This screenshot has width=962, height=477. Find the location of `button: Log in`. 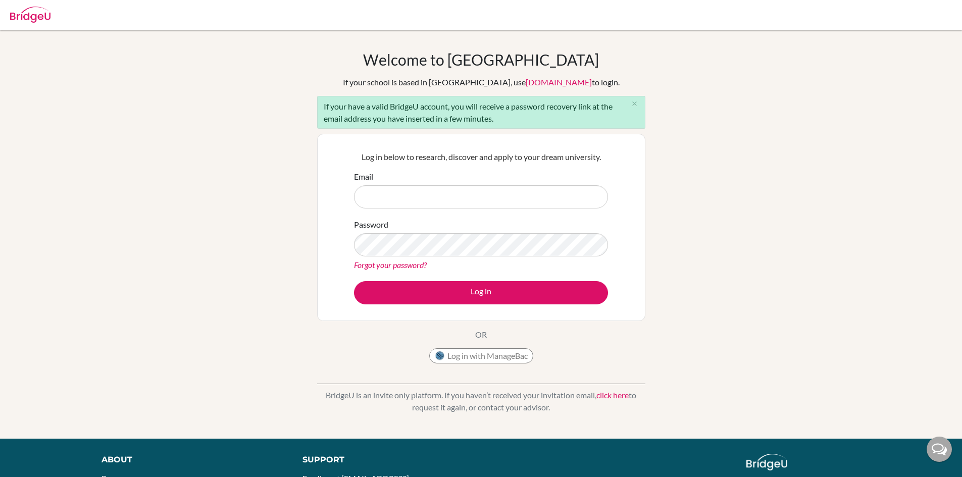

button: Log in is located at coordinates (481, 293).